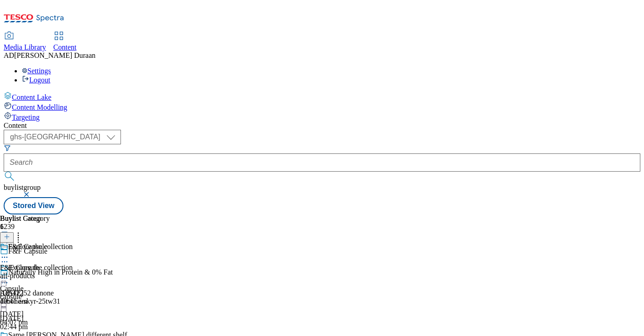  I want to click on svg: Search Filters, so click(7, 148).